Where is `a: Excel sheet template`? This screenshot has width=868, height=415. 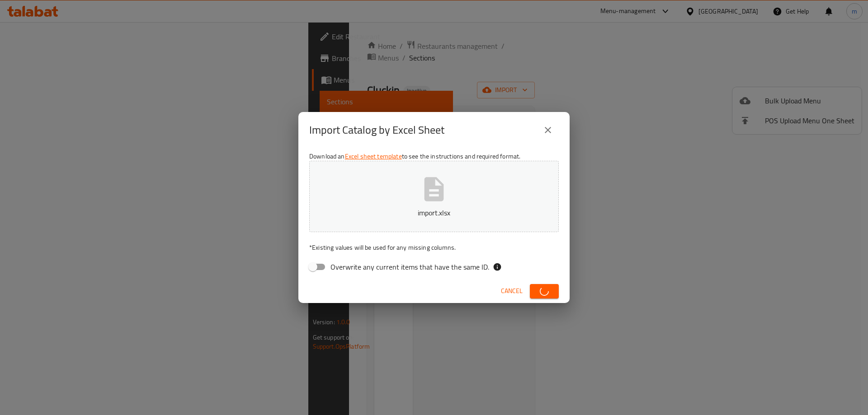 a: Excel sheet template is located at coordinates (373, 156).